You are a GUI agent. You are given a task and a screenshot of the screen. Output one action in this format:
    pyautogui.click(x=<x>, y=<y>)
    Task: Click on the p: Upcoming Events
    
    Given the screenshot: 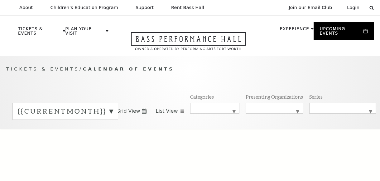 What is the action you would take?
    pyautogui.click(x=341, y=33)
    